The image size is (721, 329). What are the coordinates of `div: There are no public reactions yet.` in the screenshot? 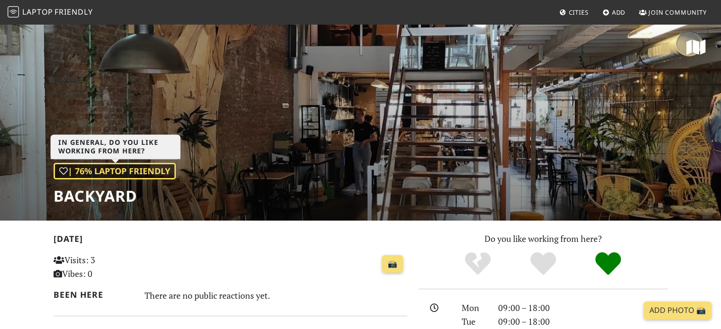 It's located at (276, 296).